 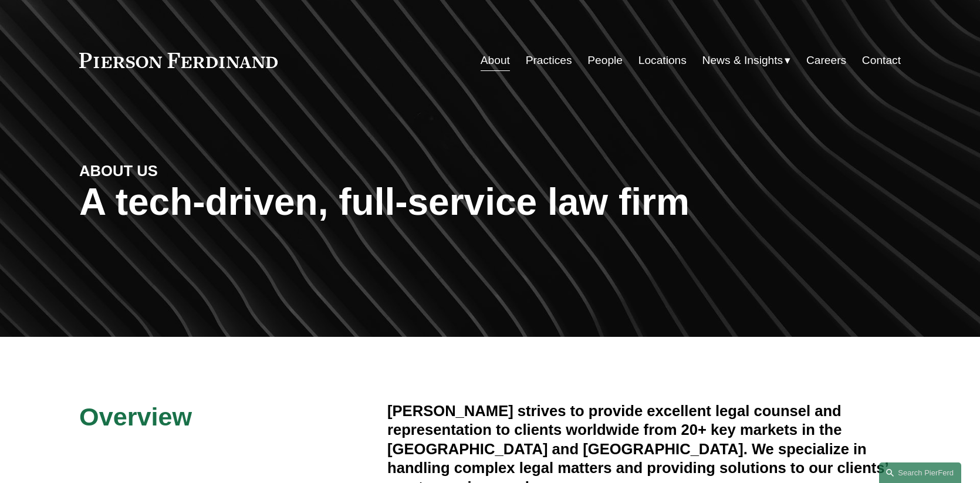 I want to click on span: News & Insights, so click(x=743, y=60).